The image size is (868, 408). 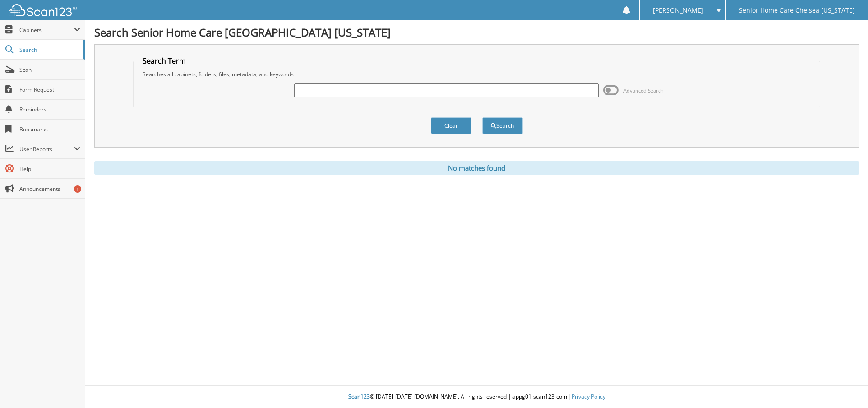 What do you see at coordinates (50, 69) in the screenshot?
I see `span: Scan` at bounding box center [50, 69].